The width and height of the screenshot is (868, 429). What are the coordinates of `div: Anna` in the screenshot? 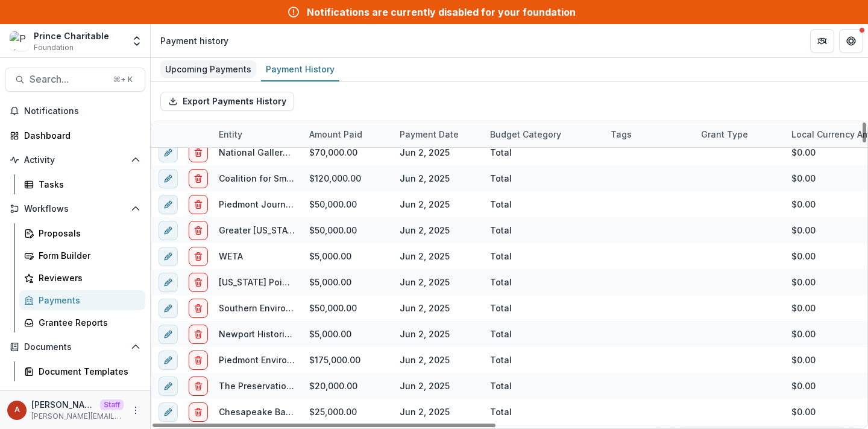 It's located at (17, 410).